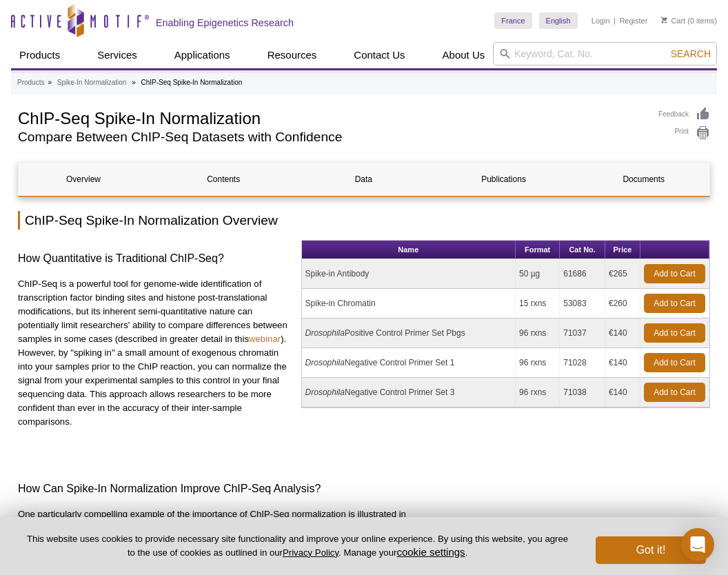 The image size is (728, 575). Describe the element at coordinates (117, 55) in the screenshot. I see `a: Services` at that location.